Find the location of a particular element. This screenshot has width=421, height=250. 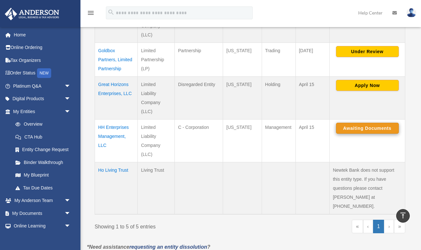

button: Apply Now is located at coordinates (367, 85).